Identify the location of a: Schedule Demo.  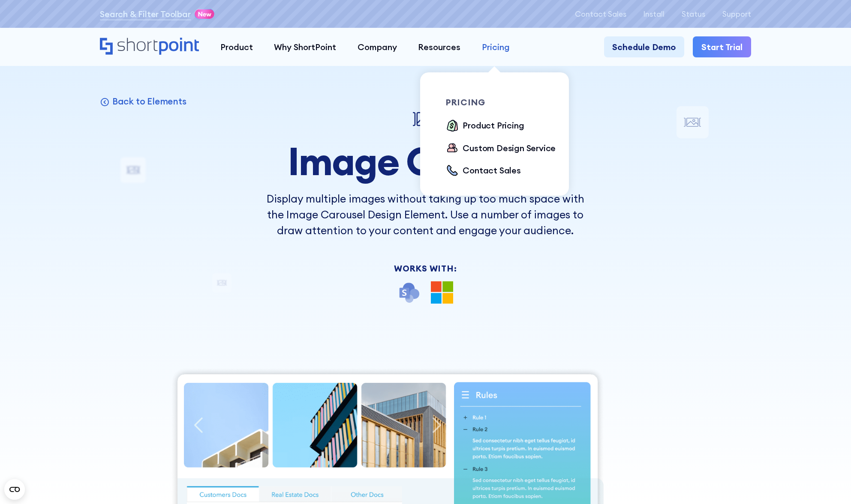
(644, 47).